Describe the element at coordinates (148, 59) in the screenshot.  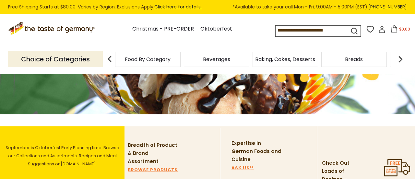
I see `span: Food By Category` at that location.